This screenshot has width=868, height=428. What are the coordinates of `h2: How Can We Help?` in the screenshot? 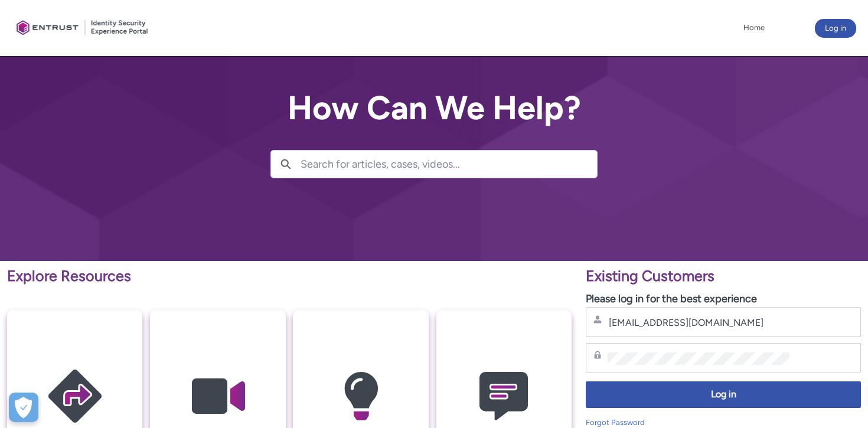 It's located at (434, 108).